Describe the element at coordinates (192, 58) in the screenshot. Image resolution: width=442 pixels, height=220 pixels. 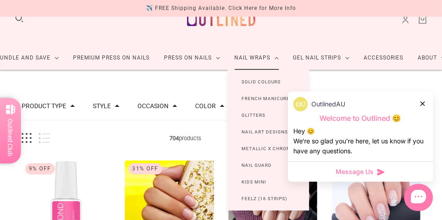
I see `a: Press On Nails` at that location.